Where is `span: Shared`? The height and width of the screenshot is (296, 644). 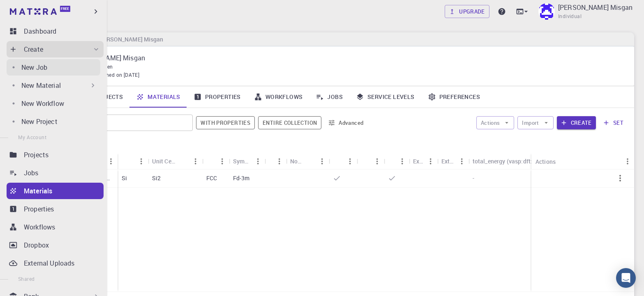 span: Shared is located at coordinates (26, 279).